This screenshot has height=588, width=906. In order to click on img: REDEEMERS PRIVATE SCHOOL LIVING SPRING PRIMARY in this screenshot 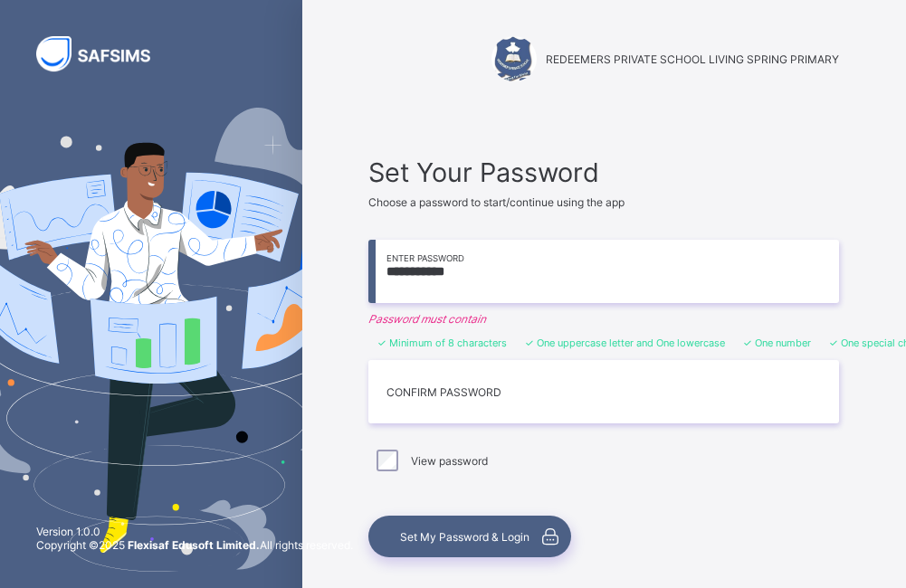, I will do `click(514, 59)`.